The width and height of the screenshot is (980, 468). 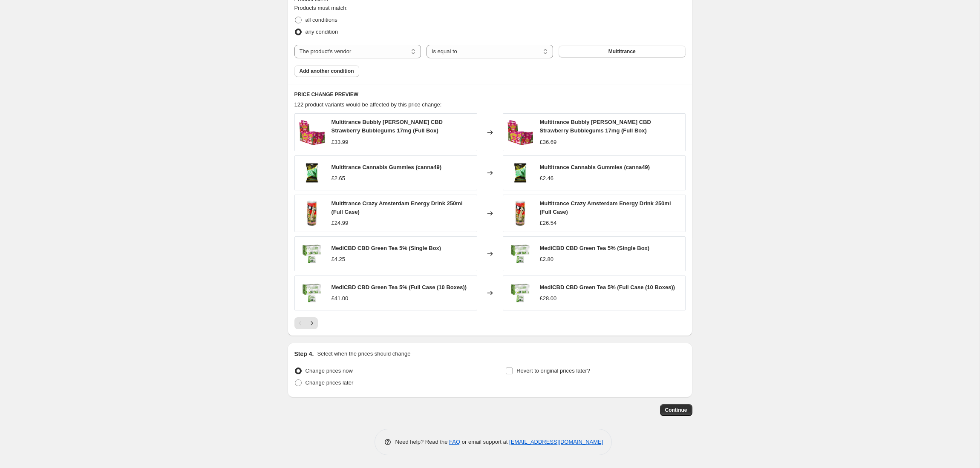 What do you see at coordinates (422, 441) in the screenshot?
I see `span: Need help? Read the` at bounding box center [422, 441].